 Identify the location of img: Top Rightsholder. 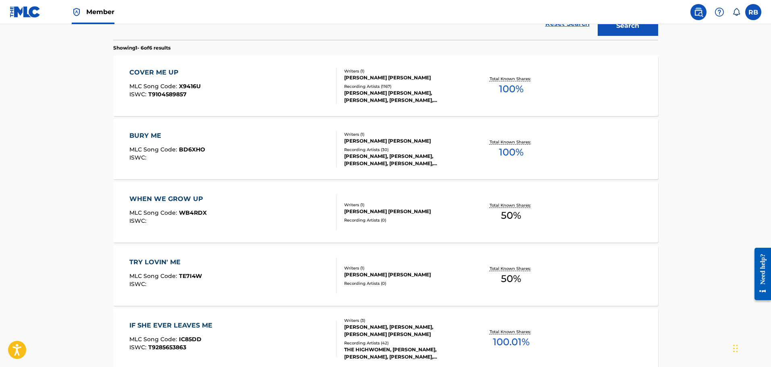
(77, 12).